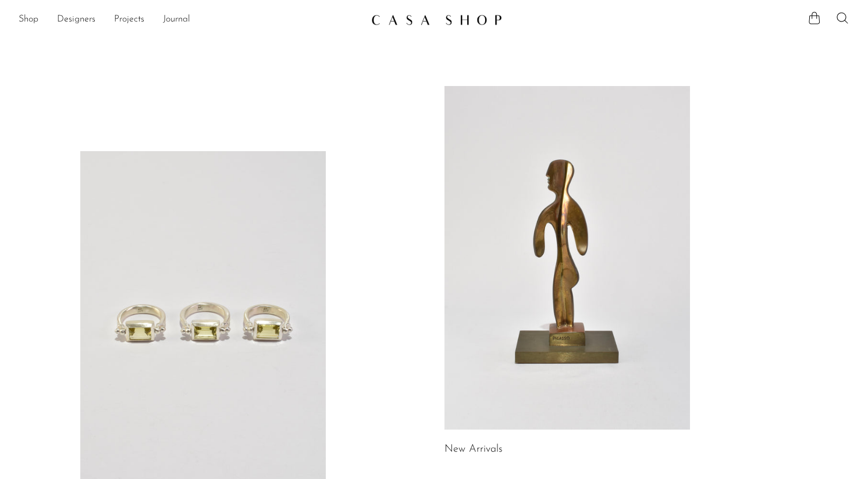 The width and height of the screenshot is (868, 479). Describe the element at coordinates (176, 20) in the screenshot. I see `a: Journal` at that location.